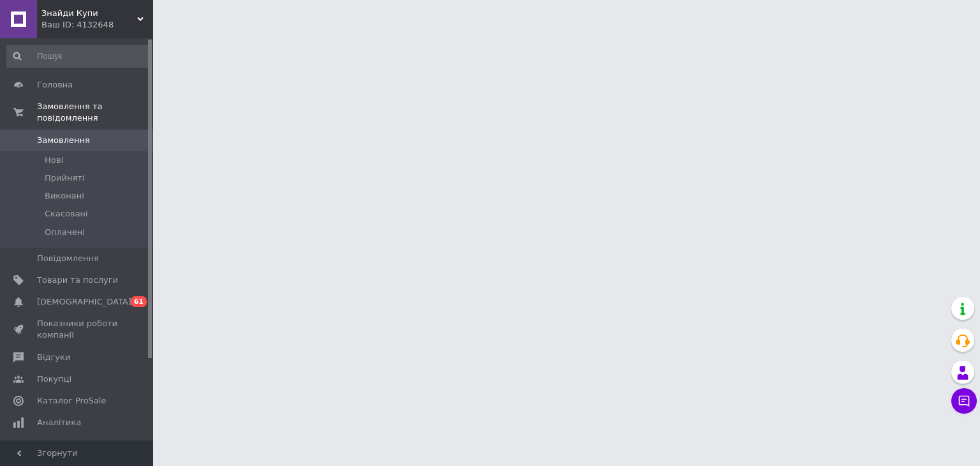  I want to click on span: Головна, so click(55, 85).